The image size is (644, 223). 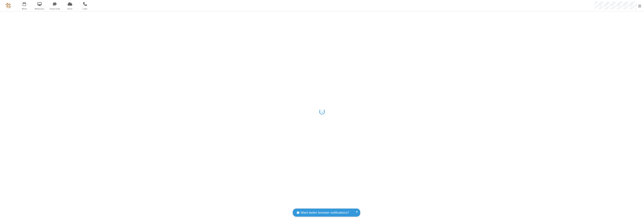 What do you see at coordinates (24, 9) in the screenshot?
I see `span: Meet` at bounding box center [24, 9].